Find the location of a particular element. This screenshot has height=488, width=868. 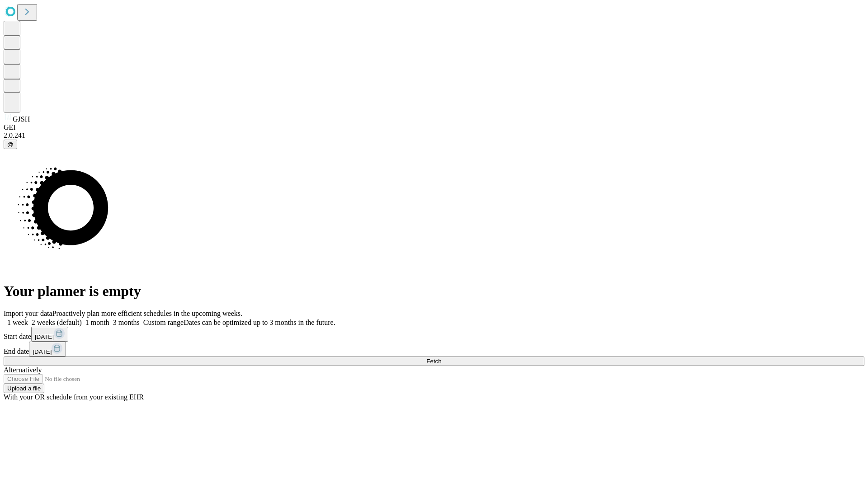

div: 2.0.241 is located at coordinates (434, 136).